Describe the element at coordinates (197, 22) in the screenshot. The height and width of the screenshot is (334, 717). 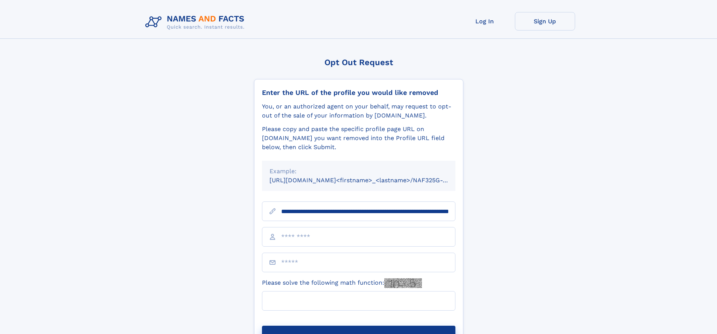
I see `img: Logo Names and Facts` at that location.